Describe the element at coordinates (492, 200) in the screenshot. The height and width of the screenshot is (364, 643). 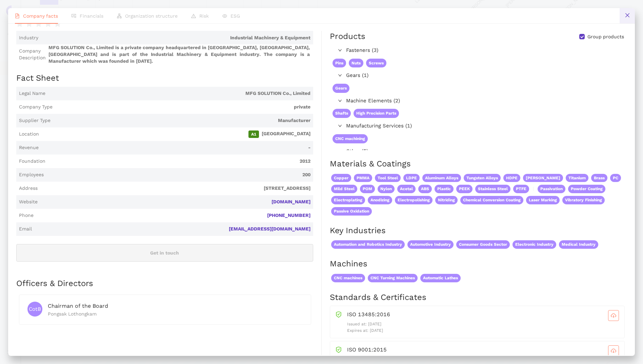
I see `span: Chemical Conversion Coating` at that location.